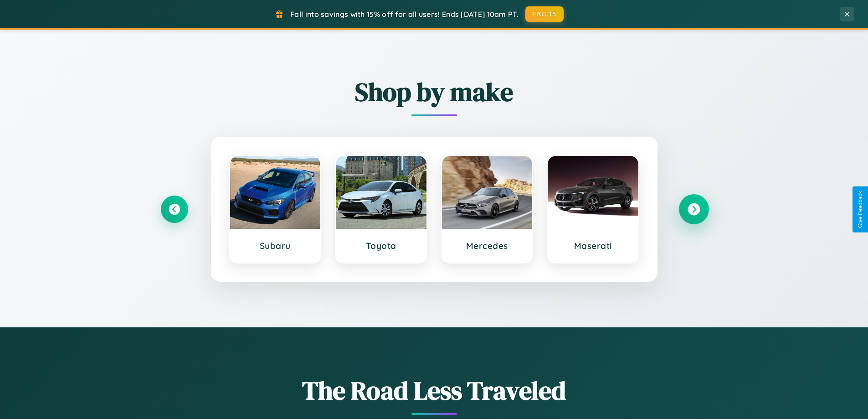 Image resolution: width=868 pixels, height=419 pixels. What do you see at coordinates (434, 390) in the screenshot?
I see `h1: The Road Less Traveled` at bounding box center [434, 390].